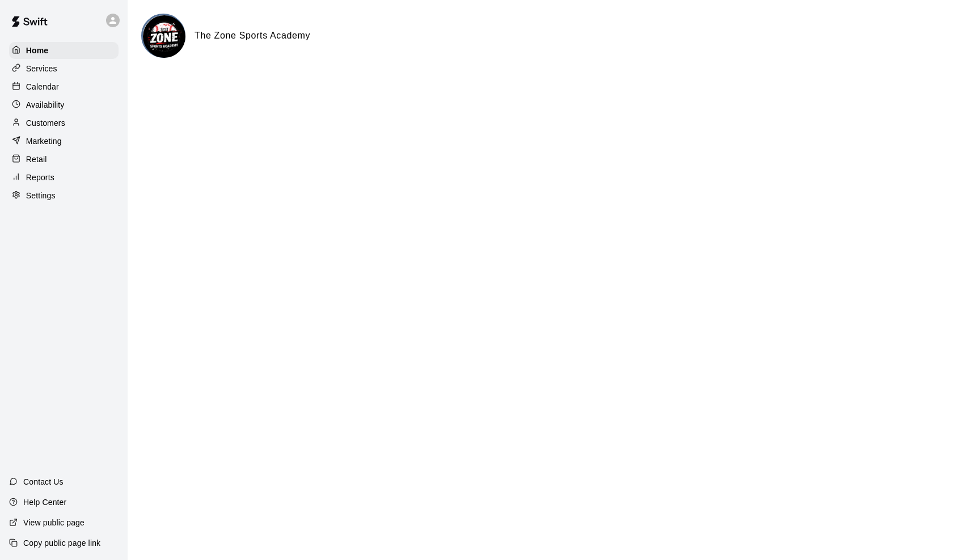  What do you see at coordinates (43, 482) in the screenshot?
I see `p: Contact Us` at bounding box center [43, 482].